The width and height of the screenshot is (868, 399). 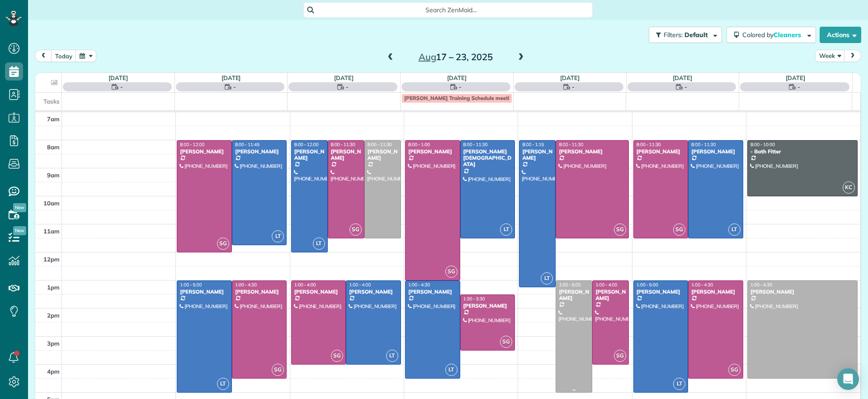 What do you see at coordinates (52, 203) in the screenshot?
I see `span: 10am` at bounding box center [52, 203].